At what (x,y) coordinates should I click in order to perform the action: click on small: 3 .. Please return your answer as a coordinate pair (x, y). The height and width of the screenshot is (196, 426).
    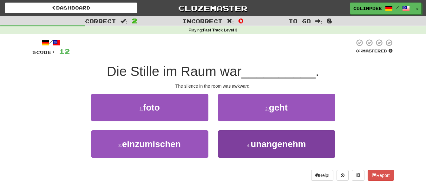
    Looking at the image, I should click on (120, 145).